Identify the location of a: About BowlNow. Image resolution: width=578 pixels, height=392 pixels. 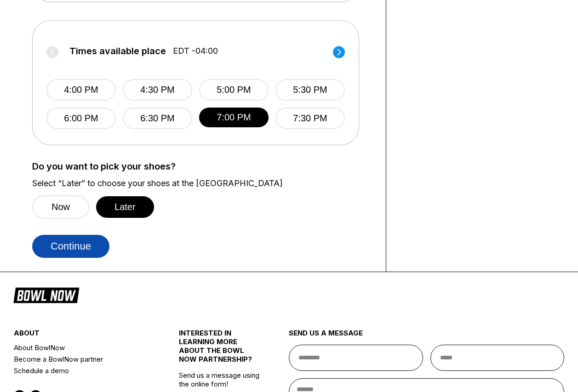
(82, 348).